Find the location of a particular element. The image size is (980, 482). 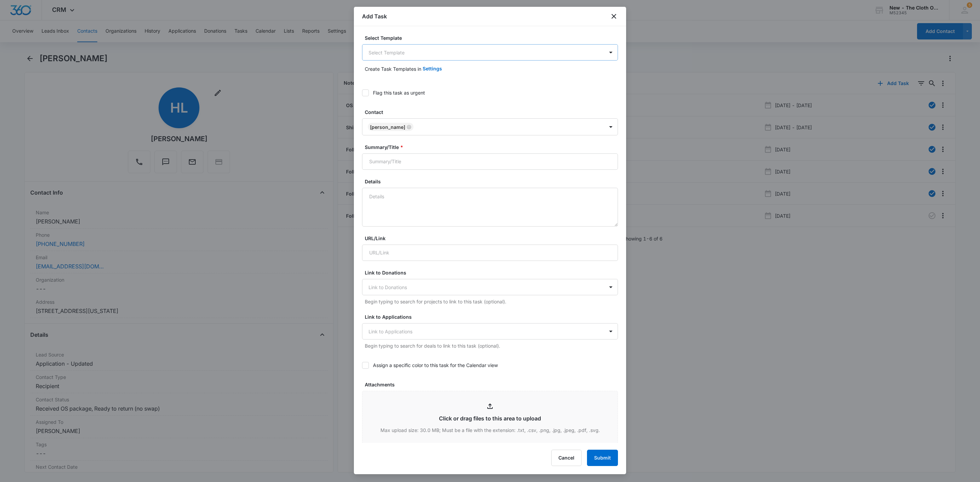

div: Remove Harry Legrand is located at coordinates (408, 127).